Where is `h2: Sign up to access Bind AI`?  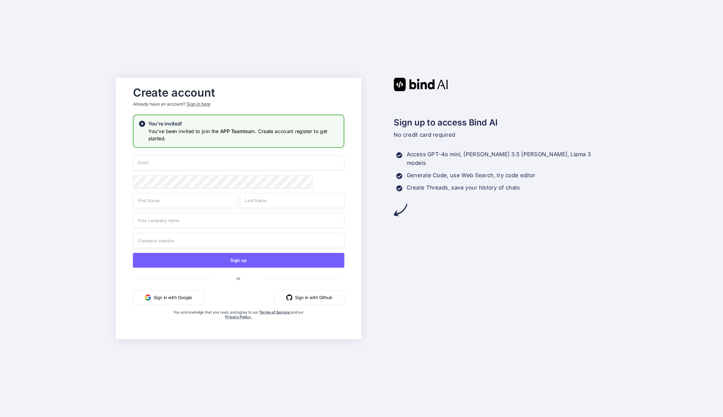 h2: Sign up to access Bind AI is located at coordinates (501, 122).